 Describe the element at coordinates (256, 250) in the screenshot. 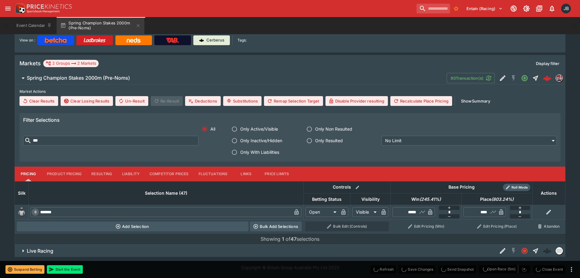

I see `button: Live Racing` at that location.